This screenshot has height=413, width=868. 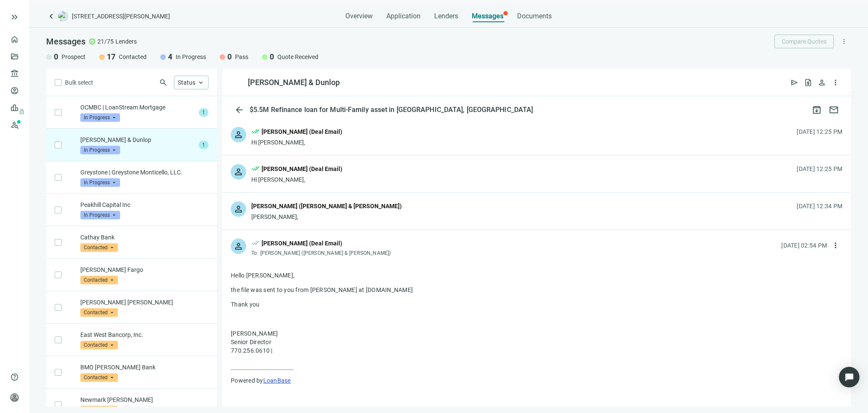 I want to click on span: keyboard_arrow_left, so click(x=51, y=16).